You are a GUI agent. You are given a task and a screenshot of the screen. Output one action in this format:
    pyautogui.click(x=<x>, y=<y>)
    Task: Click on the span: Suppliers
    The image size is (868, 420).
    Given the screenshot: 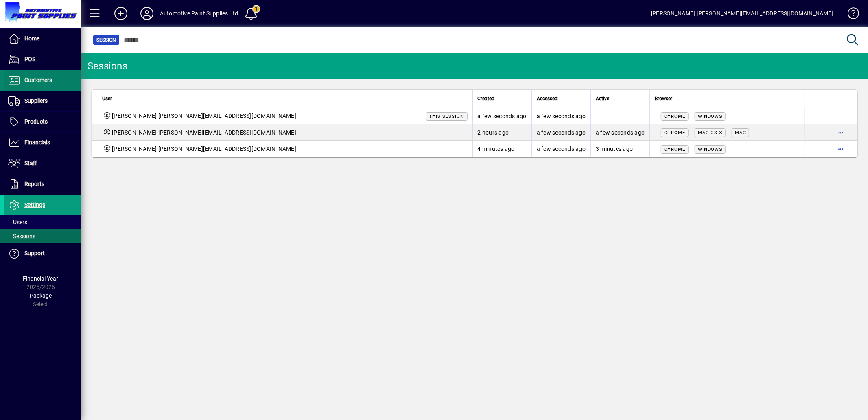 What is the action you would take?
    pyautogui.click(x=36, y=100)
    